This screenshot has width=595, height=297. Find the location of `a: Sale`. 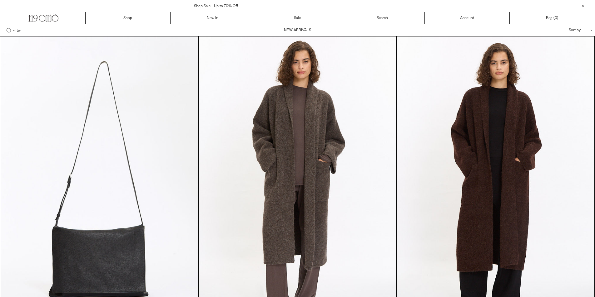

a: Sale is located at coordinates (297, 18).